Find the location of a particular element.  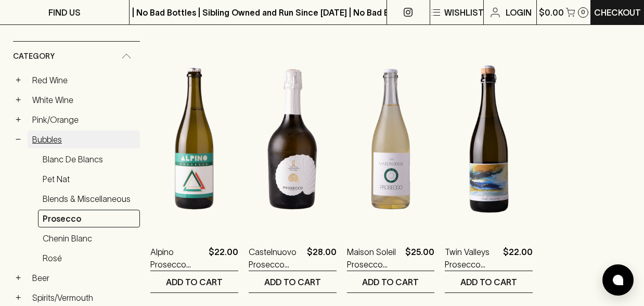

p: Maison Soleil Prosecco 2023 is located at coordinates (374, 258).